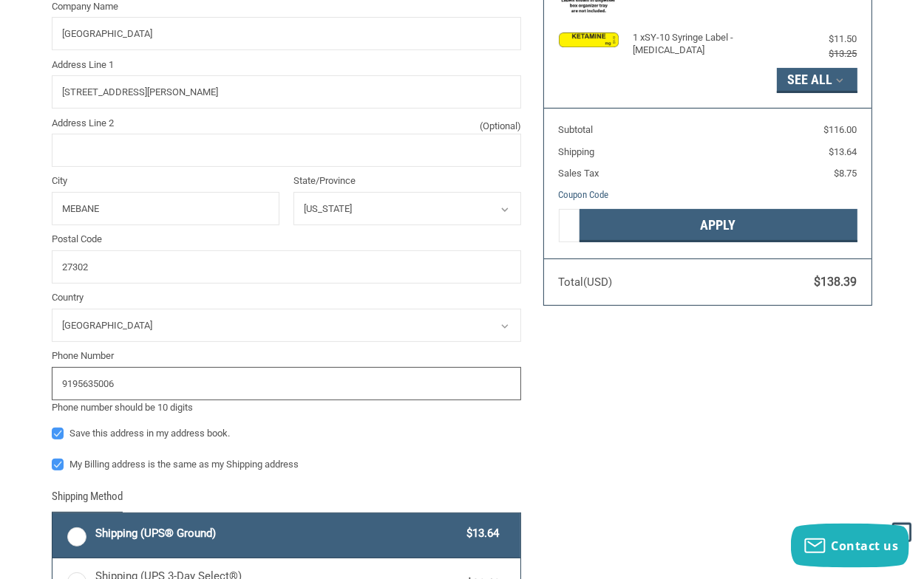 The height and width of the screenshot is (579, 924). I want to click on span: Contact us, so click(865, 546).